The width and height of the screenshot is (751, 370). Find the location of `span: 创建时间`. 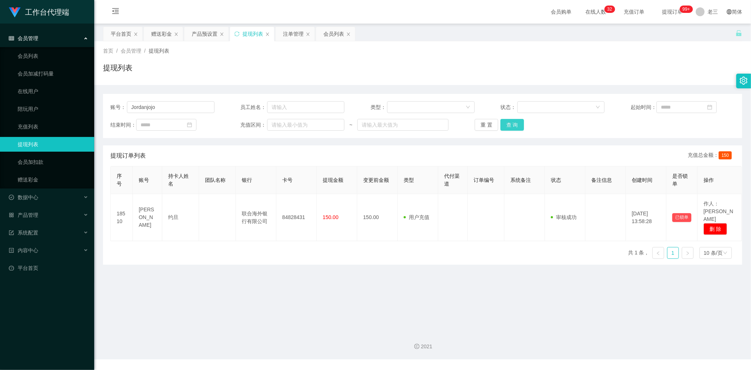

span: 创建时间 is located at coordinates (642, 180).